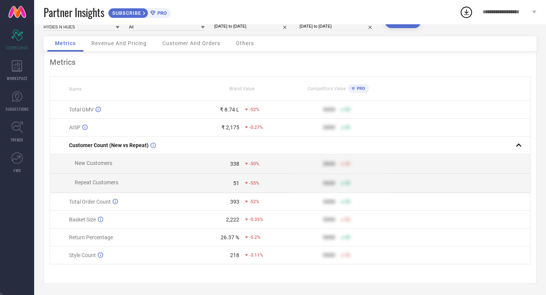 This screenshot has width=546, height=295. What do you see at coordinates (17, 140) in the screenshot?
I see `span: TRENDS` at bounding box center [17, 140].